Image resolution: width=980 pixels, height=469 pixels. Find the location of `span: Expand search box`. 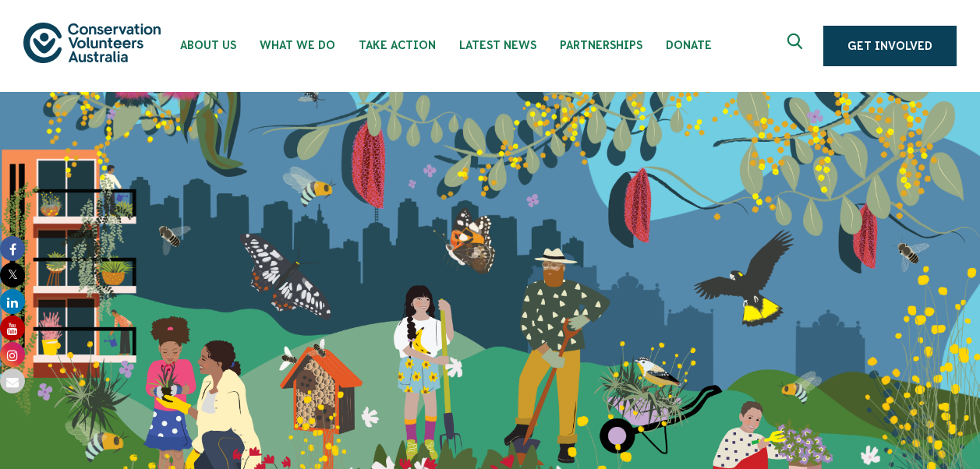

span: Expand search box is located at coordinates (797, 46).